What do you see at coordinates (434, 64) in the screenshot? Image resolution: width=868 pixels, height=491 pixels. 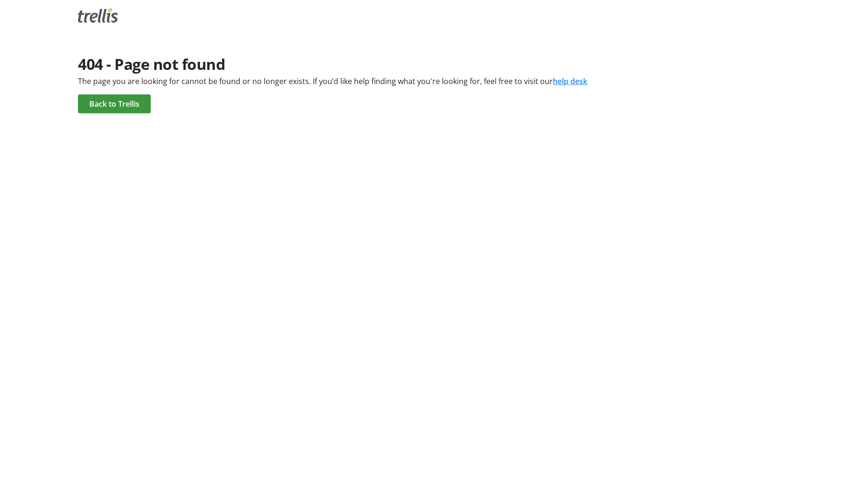 I see `div: 404 - Page not found` at bounding box center [434, 64].